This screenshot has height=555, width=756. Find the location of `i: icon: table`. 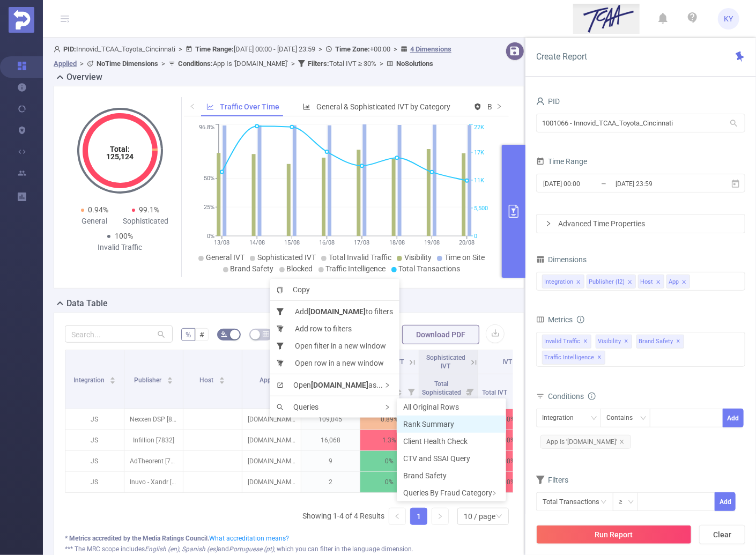

i: icon: table is located at coordinates (265, 334).